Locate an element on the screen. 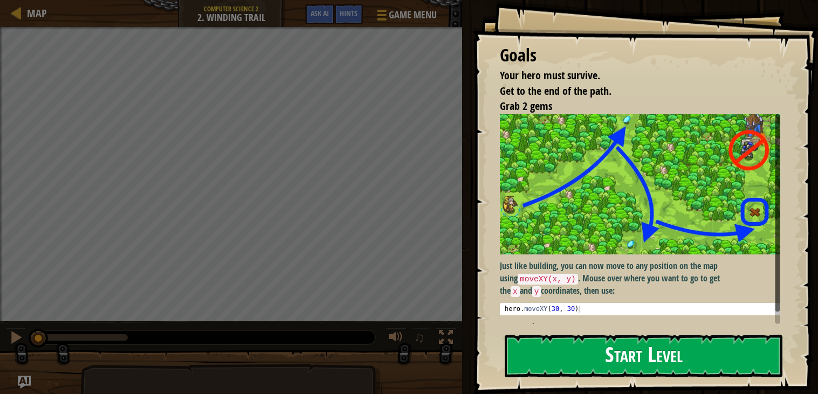  button: Start Level is located at coordinates (644, 356).